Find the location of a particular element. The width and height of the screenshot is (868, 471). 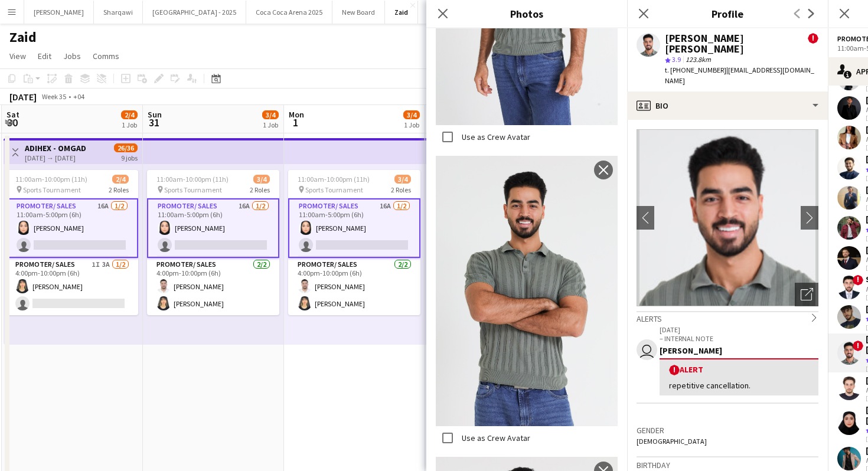

button: Sharqawi is located at coordinates (118, 12).